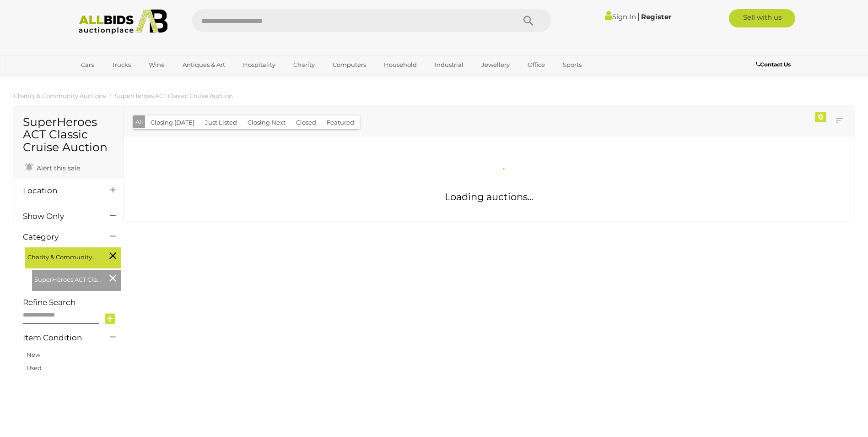 The height and width of the screenshot is (437, 868). What do you see at coordinates (203, 65) in the screenshot?
I see `a: Antiques & Art` at bounding box center [203, 65].